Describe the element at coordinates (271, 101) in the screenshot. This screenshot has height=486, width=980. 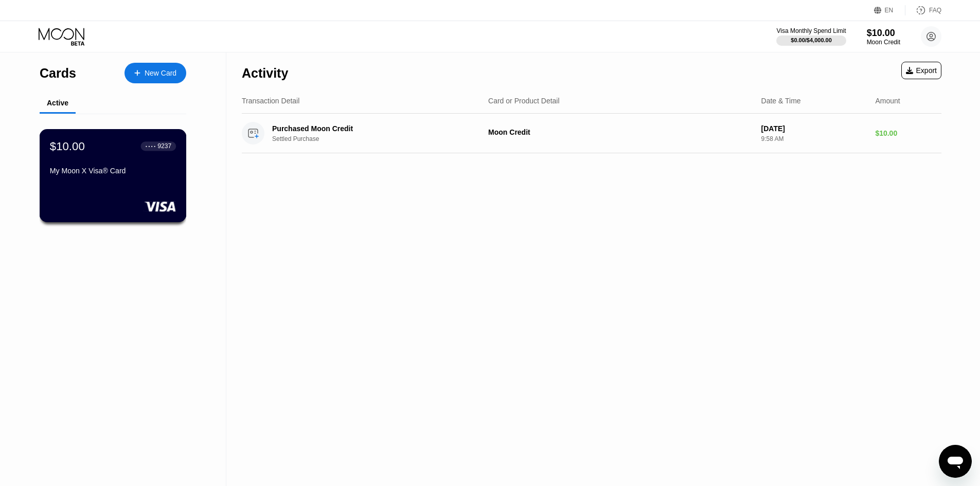
I see `div: Transaction Detail` at that location.